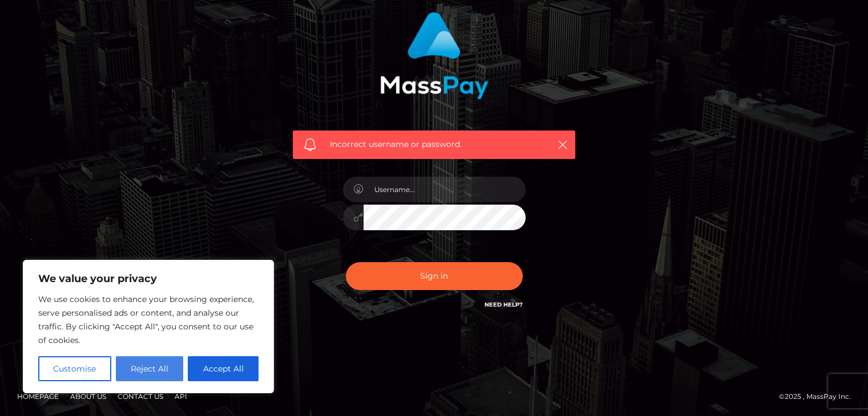 Image resolution: width=868 pixels, height=416 pixels. Describe the element at coordinates (223, 369) in the screenshot. I see `button: Accept All` at that location.